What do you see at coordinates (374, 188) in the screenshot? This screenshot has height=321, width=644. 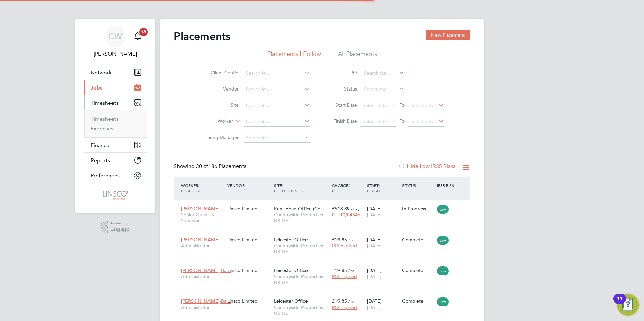 I see `span: / Finish` at bounding box center [374, 188].